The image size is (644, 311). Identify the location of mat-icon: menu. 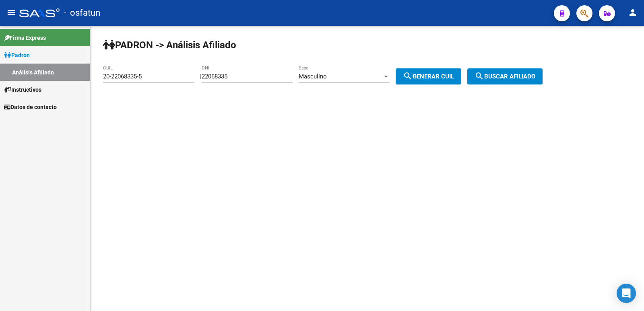
(11, 12).